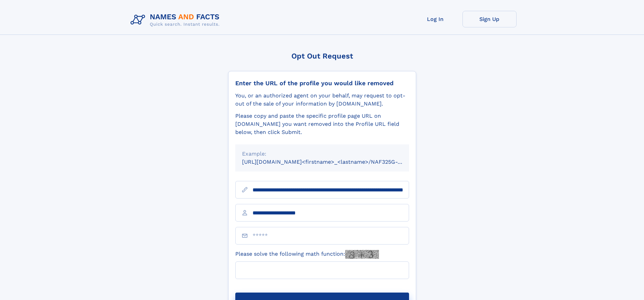  I want to click on img: Logo Names and Facts, so click(176, 20).